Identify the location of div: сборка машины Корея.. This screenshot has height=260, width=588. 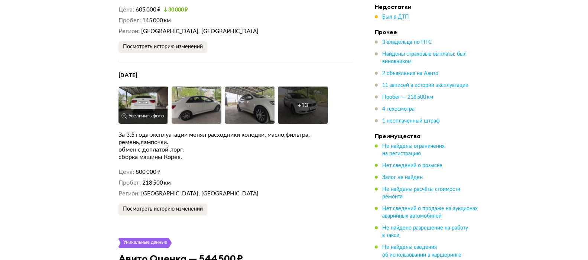
(235, 157).